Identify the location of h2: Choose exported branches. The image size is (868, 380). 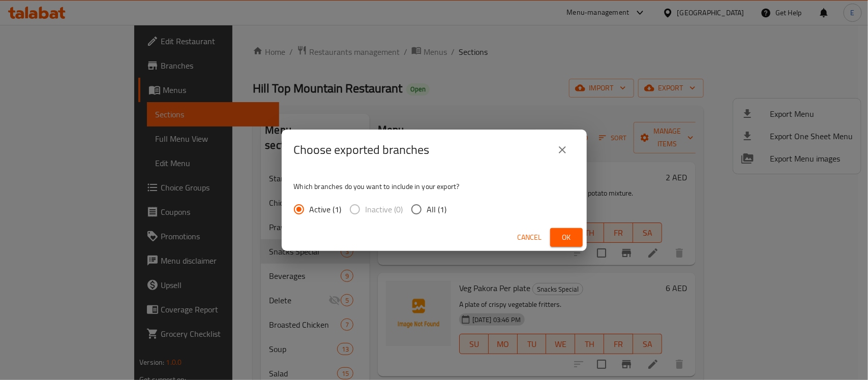
(362, 150).